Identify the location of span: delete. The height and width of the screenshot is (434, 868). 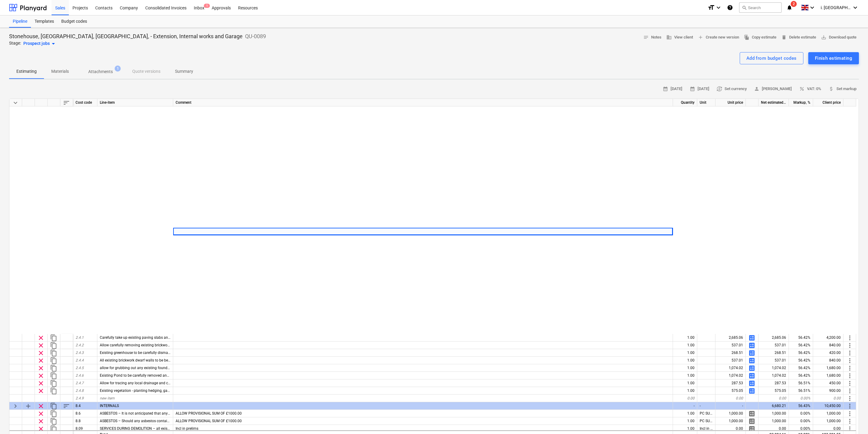
(784, 37).